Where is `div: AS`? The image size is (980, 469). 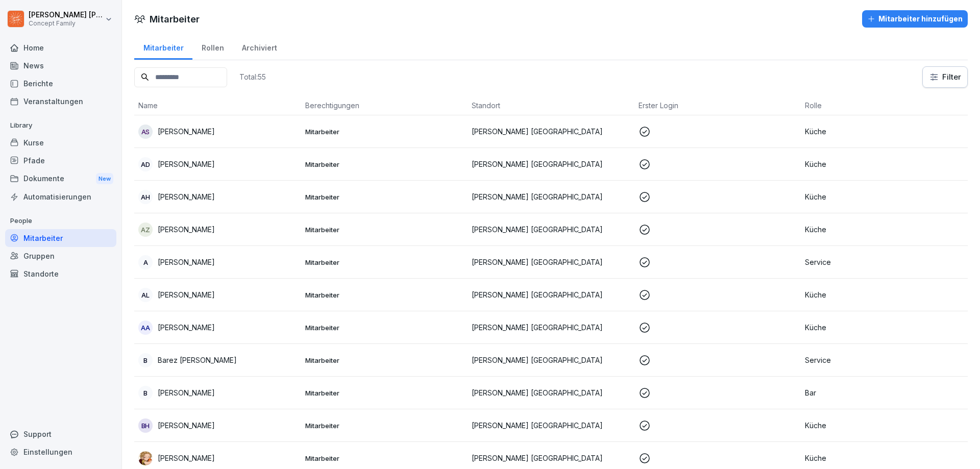
div: AS is located at coordinates (145, 131).